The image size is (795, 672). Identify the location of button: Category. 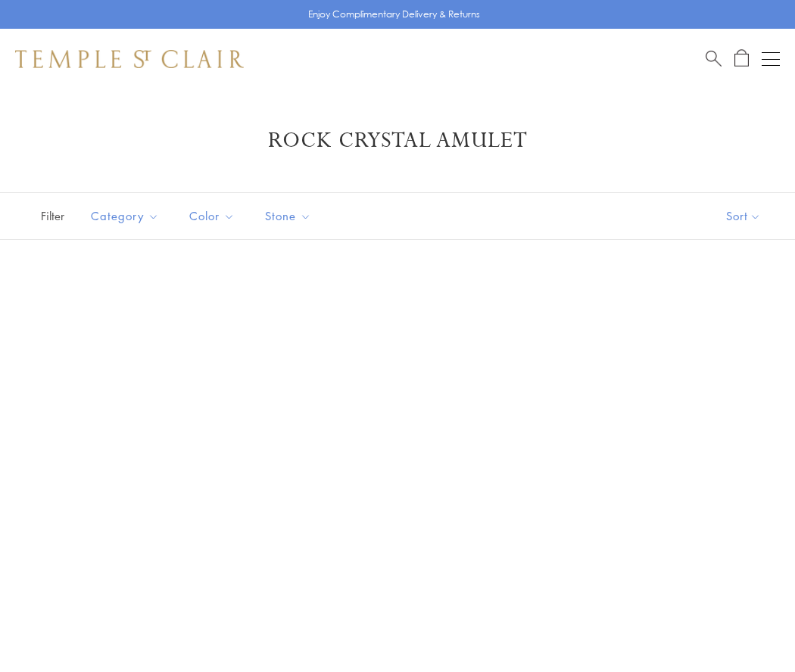
(125, 215).